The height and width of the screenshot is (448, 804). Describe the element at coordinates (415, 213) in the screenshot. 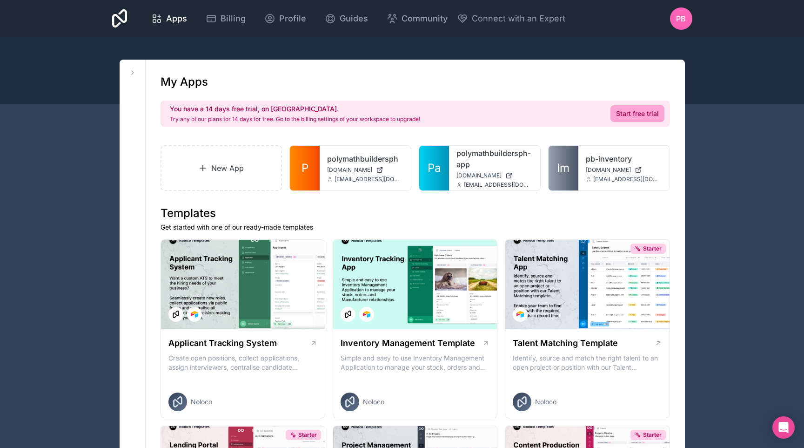

I see `h1: Templates` at that location.